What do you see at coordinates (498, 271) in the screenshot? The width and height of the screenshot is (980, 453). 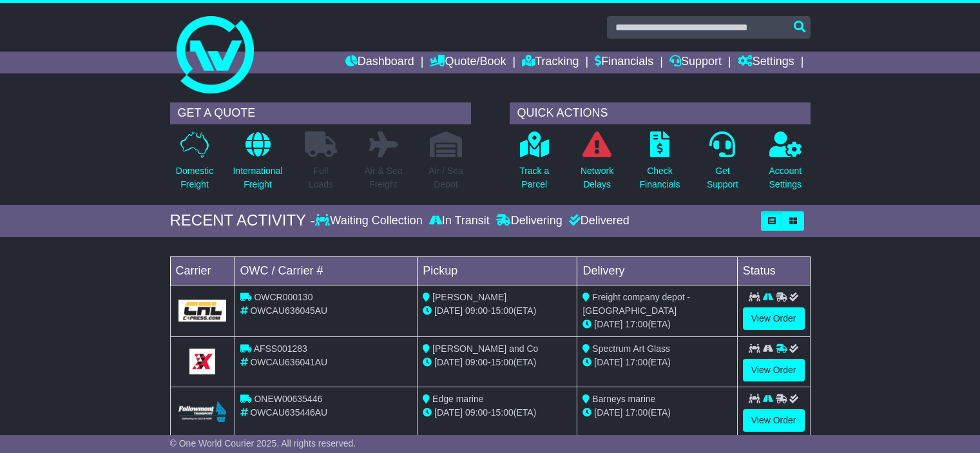 I see `td: Pickup` at bounding box center [498, 271].